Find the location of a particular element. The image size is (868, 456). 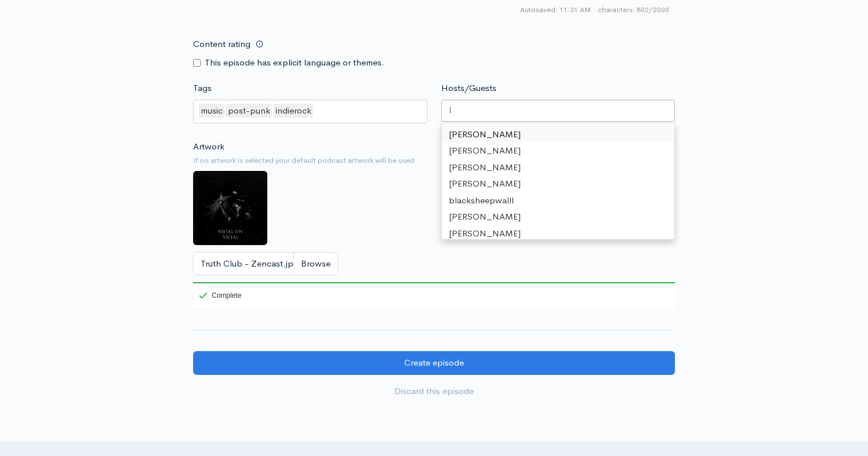

input: Enter the names of the people that appeared on this episode is located at coordinates (450, 110).